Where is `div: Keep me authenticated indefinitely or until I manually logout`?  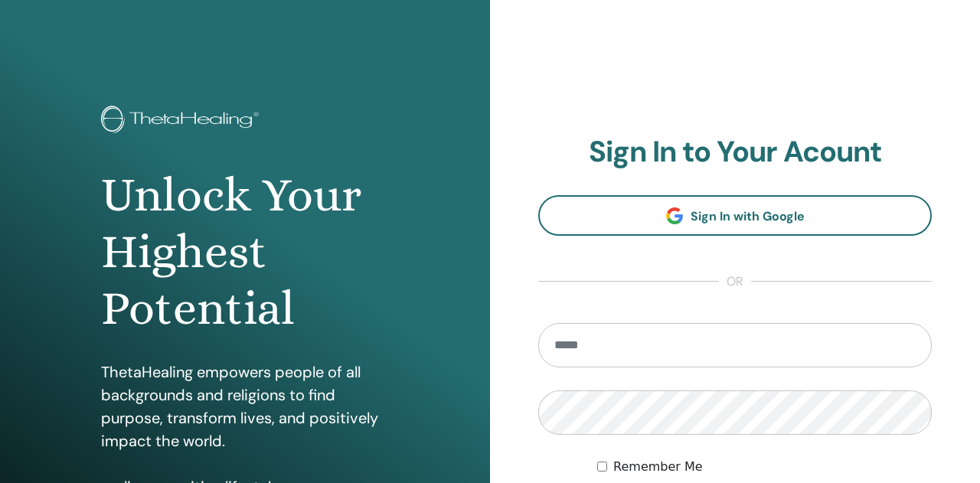
div: Keep me authenticated indefinitely or until I manually logout is located at coordinates (764, 467).